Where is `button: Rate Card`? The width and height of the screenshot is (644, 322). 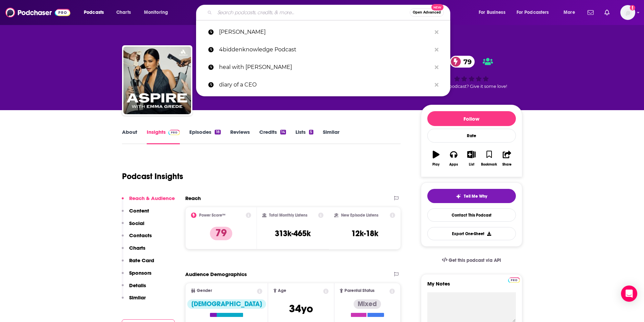
button: Rate Card is located at coordinates (138, 263).